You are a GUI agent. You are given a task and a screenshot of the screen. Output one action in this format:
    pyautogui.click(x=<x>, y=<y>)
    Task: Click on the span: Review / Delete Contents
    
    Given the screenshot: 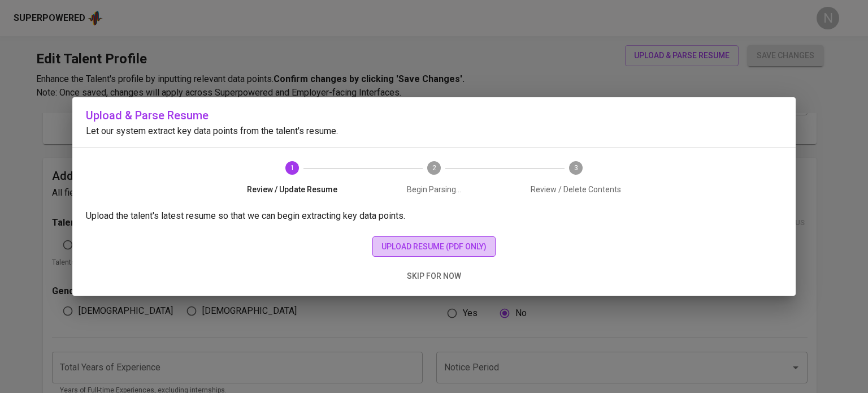 What is the action you would take?
    pyautogui.click(x=576, y=189)
    